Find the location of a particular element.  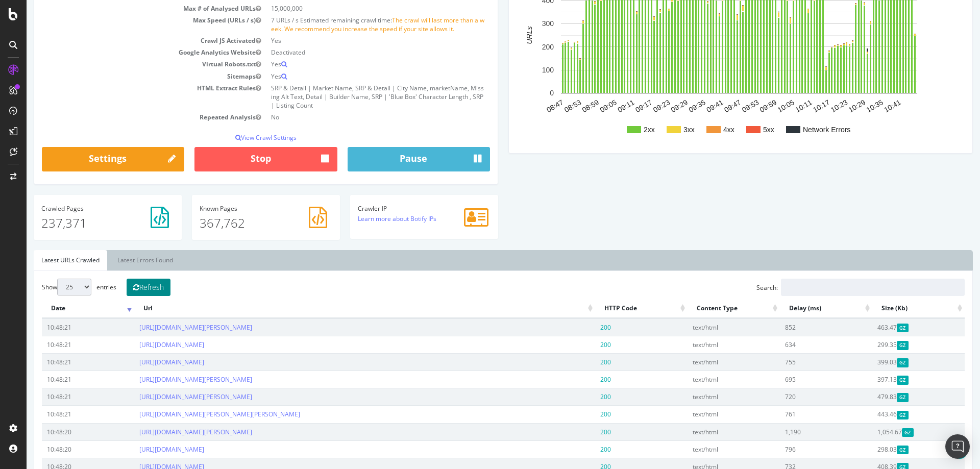

label: Search: is located at coordinates (834, 288).